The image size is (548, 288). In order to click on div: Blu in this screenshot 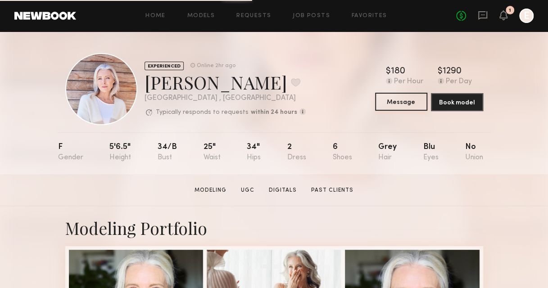, I will do `click(431, 152)`.